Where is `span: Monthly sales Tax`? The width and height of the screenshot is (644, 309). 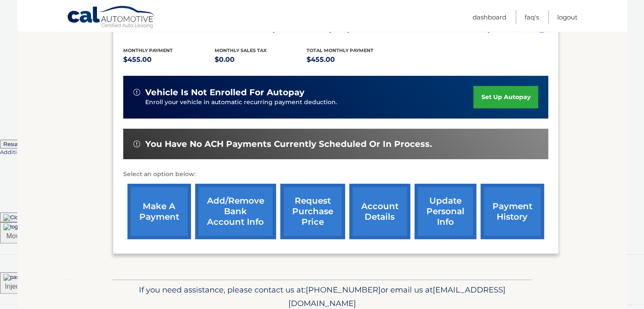 span: Monthly sales Tax is located at coordinates (240, 50).